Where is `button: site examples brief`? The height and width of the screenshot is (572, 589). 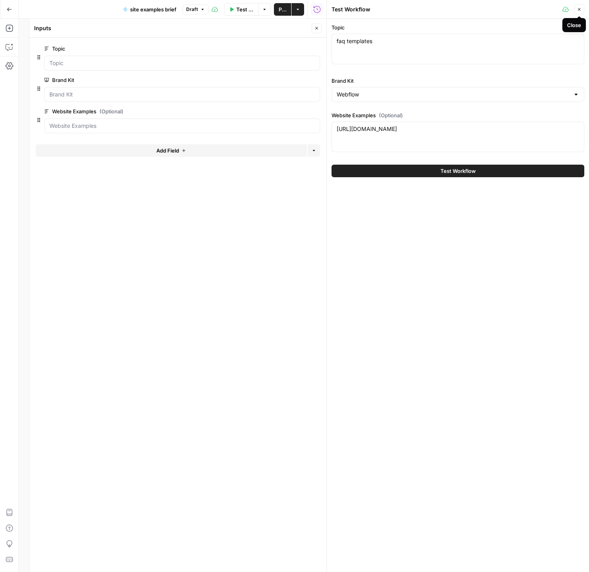 button: site examples brief is located at coordinates (150, 9).